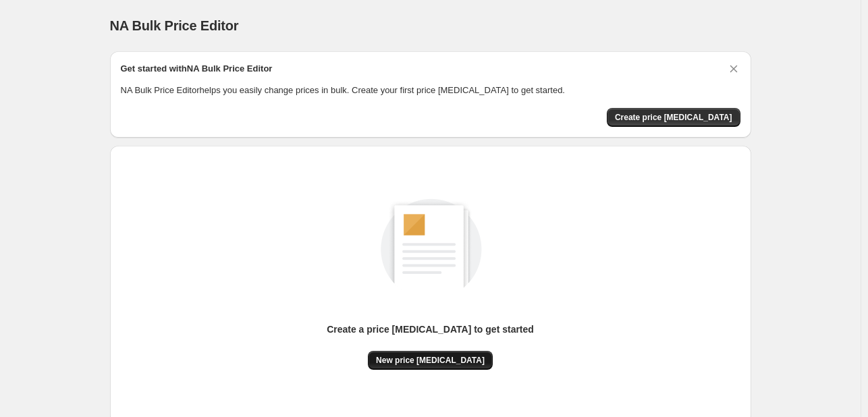 This screenshot has width=868, height=417. What do you see at coordinates (196, 69) in the screenshot?
I see `h2: Get started with NA Bulk Price Editor` at bounding box center [196, 69].